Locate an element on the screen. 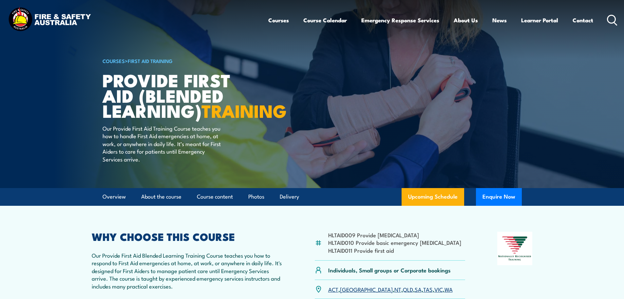  a: Learner Portal is located at coordinates (540, 20).